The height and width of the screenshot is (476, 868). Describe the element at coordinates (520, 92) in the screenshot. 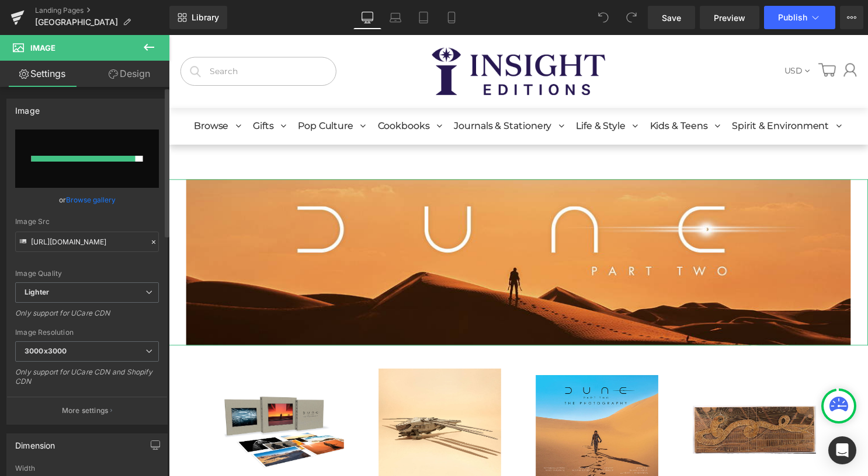

I see `a: Kids & Teens` at that location.